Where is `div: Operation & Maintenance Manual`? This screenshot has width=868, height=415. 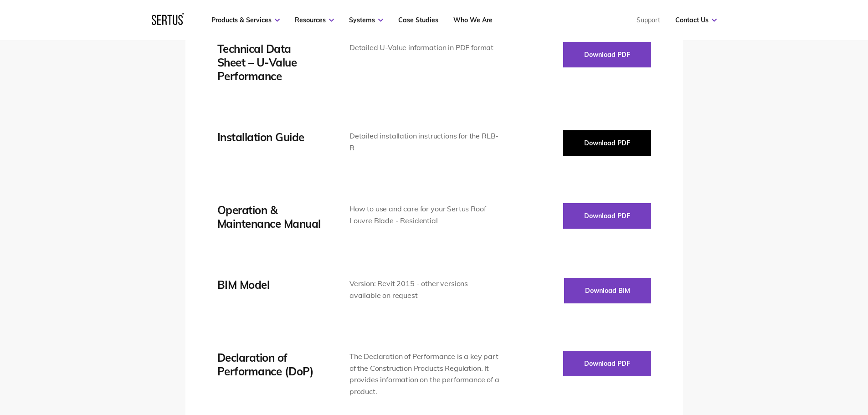 div: Operation & Maintenance Manual is located at coordinates (269, 217).